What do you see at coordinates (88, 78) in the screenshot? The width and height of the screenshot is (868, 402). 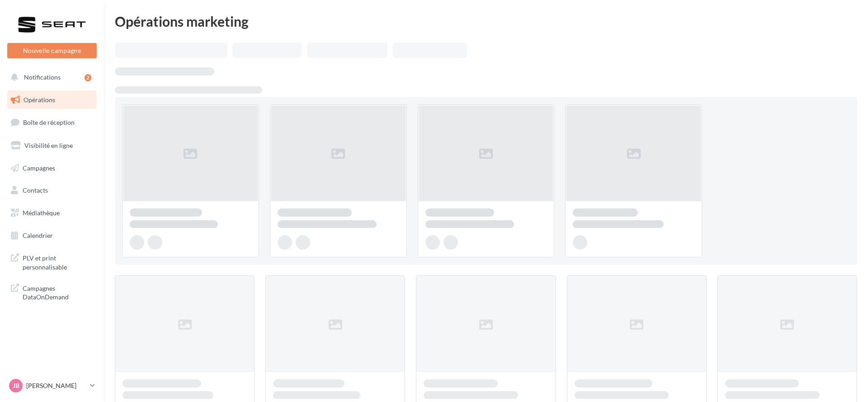 I see `div: 2` at bounding box center [88, 78].